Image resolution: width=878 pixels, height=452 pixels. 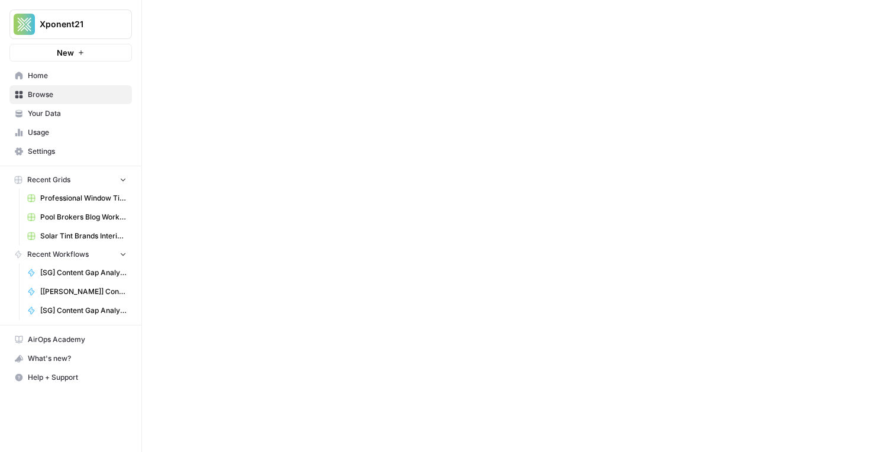 I want to click on a: Settings, so click(x=70, y=151).